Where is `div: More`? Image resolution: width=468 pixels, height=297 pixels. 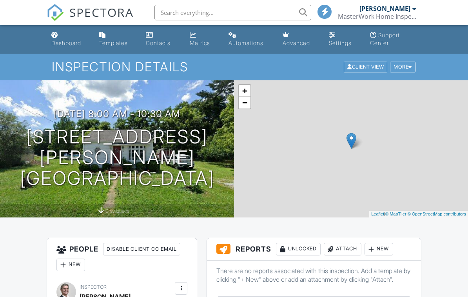
div: More is located at coordinates (403, 67).